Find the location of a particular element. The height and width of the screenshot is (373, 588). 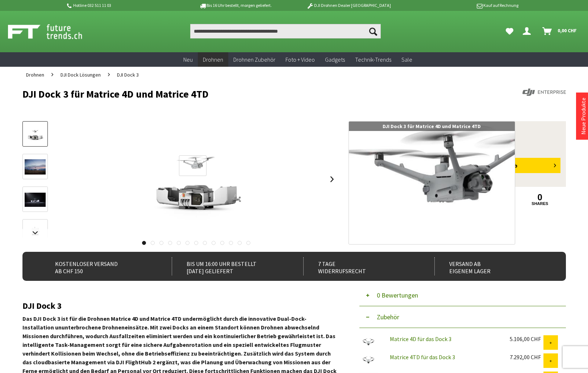

span: Sale is located at coordinates (407, 60).